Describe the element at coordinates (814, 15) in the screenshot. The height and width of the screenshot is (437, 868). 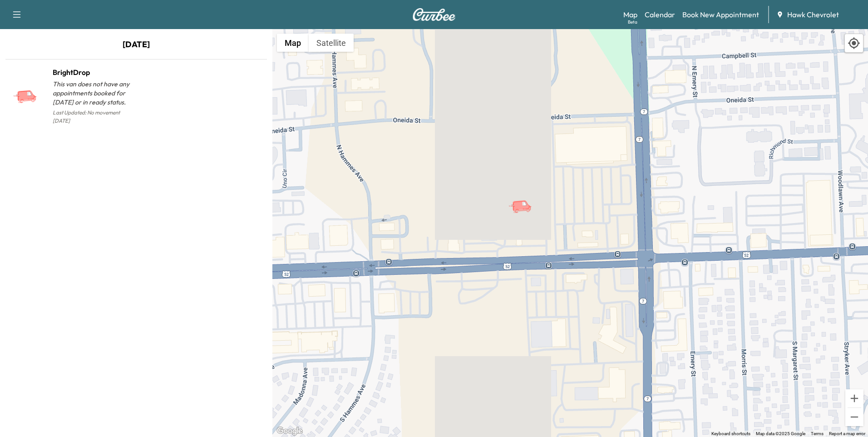
I see `span: Hawk Chevrolet` at that location.